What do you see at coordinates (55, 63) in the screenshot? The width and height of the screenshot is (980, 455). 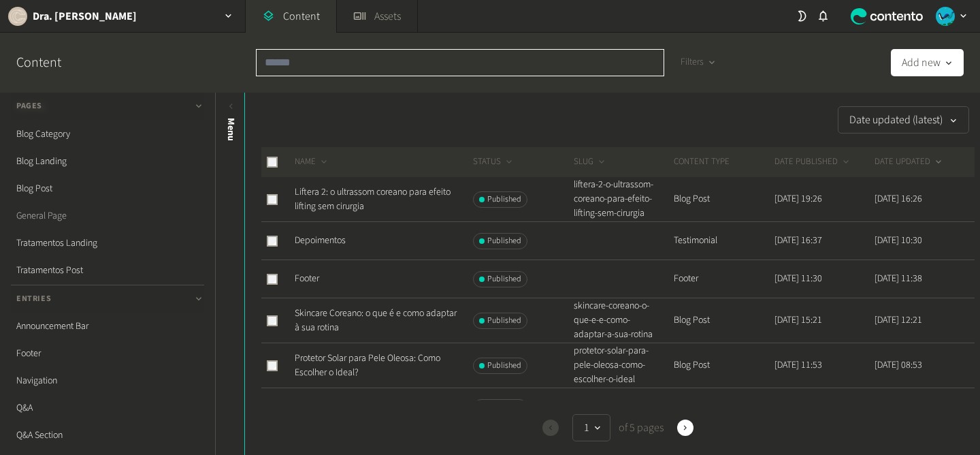 I see `h2: Content` at bounding box center [55, 63].